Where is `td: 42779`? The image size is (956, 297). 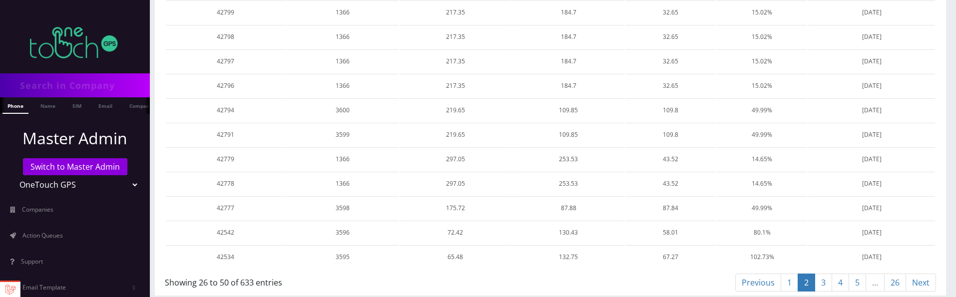 td: 42779 is located at coordinates (225, 159).